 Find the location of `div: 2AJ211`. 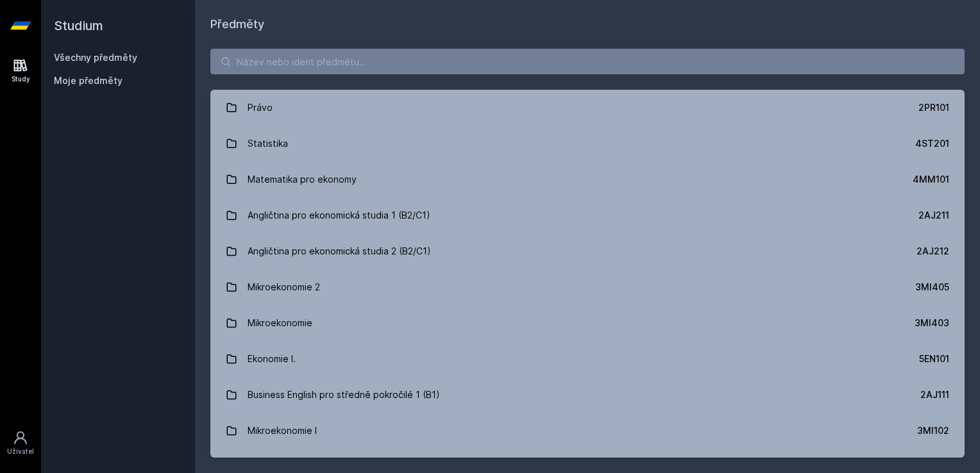

div: 2AJ211 is located at coordinates (933, 216).